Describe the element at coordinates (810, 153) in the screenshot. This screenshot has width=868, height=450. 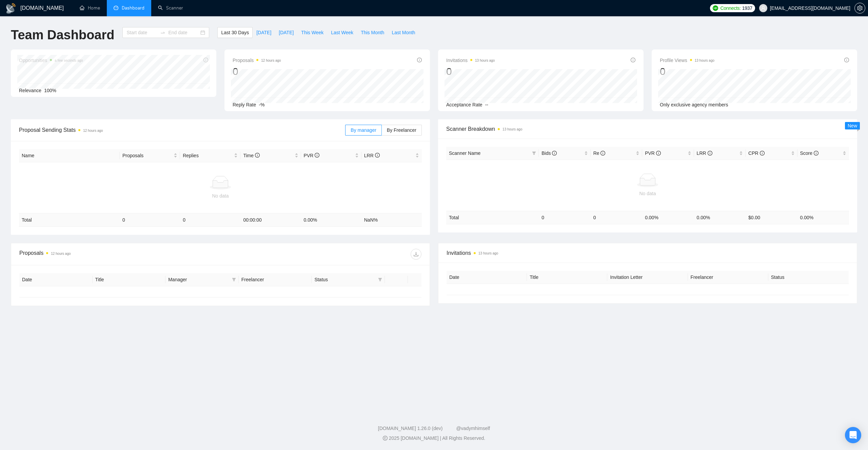
I see `span: Score` at that location.